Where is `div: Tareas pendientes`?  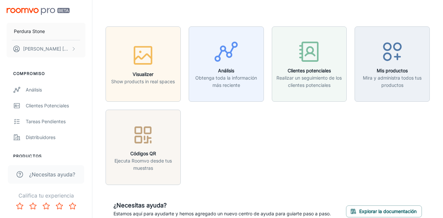
div: Tareas pendientes is located at coordinates (55, 121).